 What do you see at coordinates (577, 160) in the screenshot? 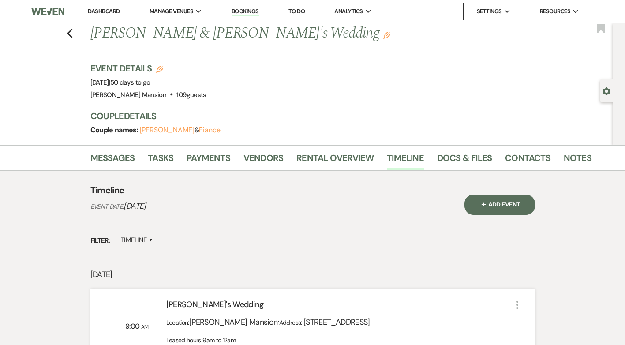
I see `a: Notes` at bounding box center [577, 160].